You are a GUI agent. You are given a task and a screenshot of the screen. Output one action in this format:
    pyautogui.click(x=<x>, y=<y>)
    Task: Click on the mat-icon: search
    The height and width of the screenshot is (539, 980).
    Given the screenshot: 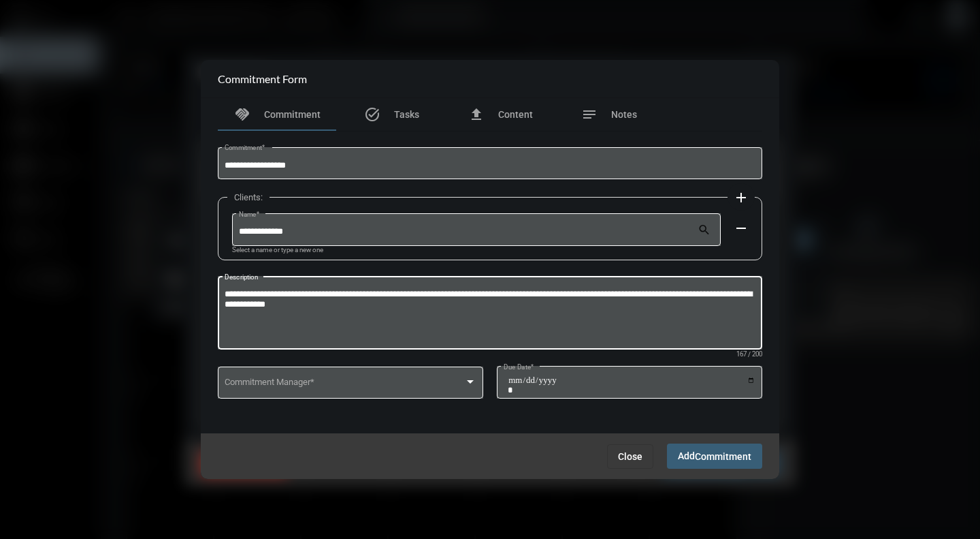 What is the action you would take?
    pyautogui.click(x=706, y=231)
    